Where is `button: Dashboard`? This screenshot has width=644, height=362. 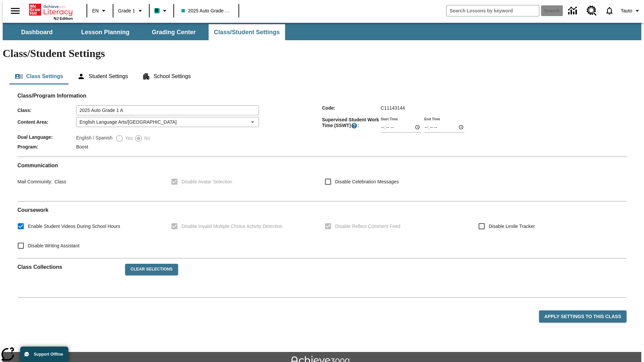
button: Dashboard is located at coordinates (37, 32).